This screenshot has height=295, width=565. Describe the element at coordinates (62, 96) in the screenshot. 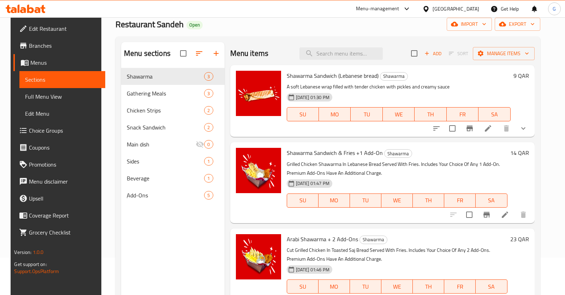

I see `span: Full Menu View` at that location.